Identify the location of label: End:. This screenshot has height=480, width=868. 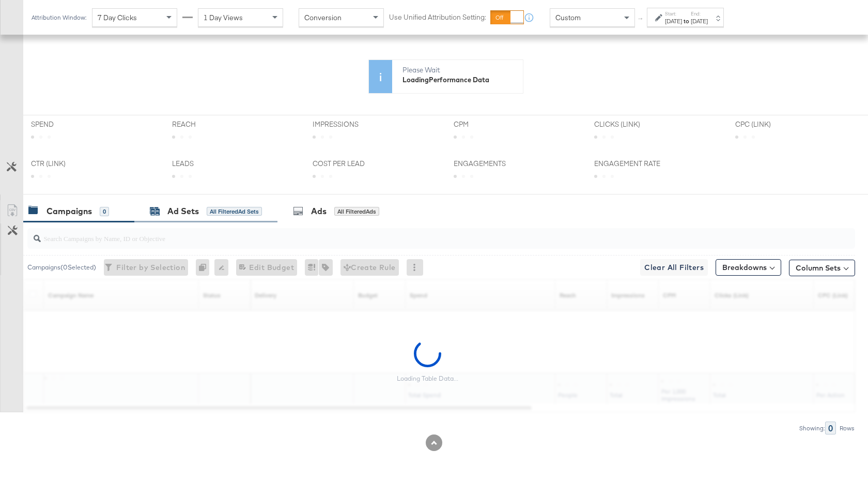
(699, 14).